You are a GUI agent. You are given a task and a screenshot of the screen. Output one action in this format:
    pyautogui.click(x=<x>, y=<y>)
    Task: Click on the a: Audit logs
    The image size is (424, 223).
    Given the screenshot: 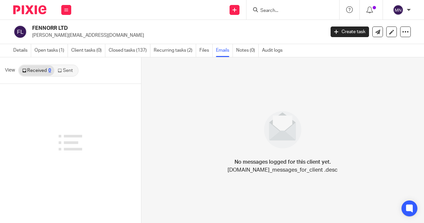 What is the action you would take?
    pyautogui.click(x=274, y=50)
    